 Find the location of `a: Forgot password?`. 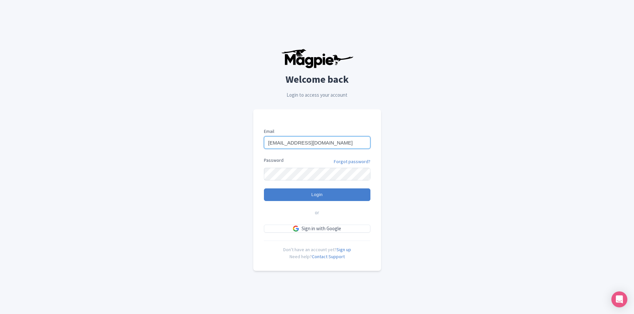

a: Forgot password? is located at coordinates (352, 162).